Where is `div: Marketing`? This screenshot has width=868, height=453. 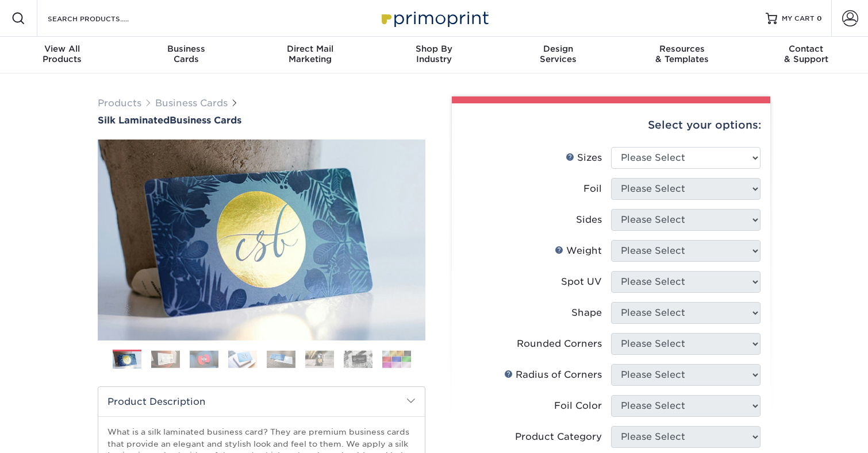
div: Marketing is located at coordinates (310, 54).